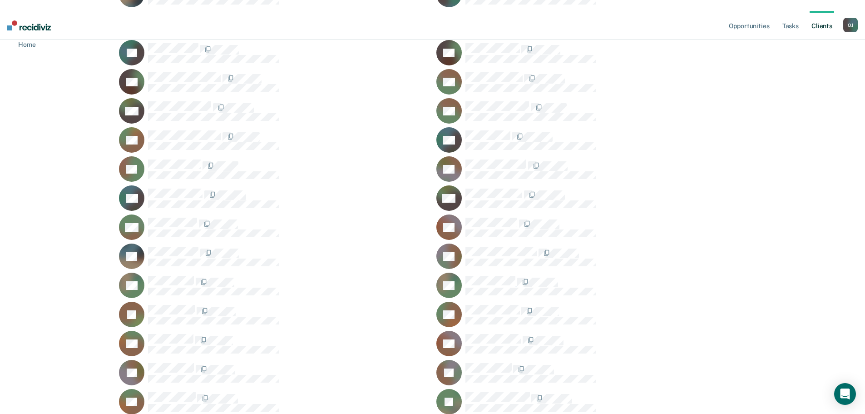 The image size is (865, 414). I want to click on a: Clients, so click(822, 25).